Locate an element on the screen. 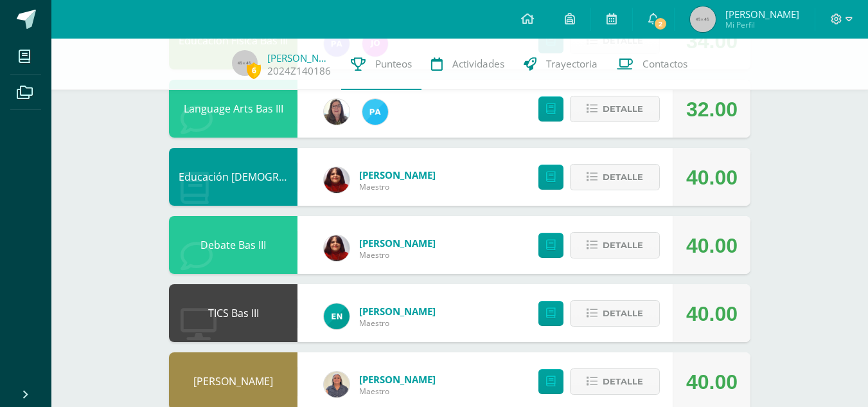  img: 2f6e72396ce451b69cfc3551fa769b80.png is located at coordinates (336, 384).